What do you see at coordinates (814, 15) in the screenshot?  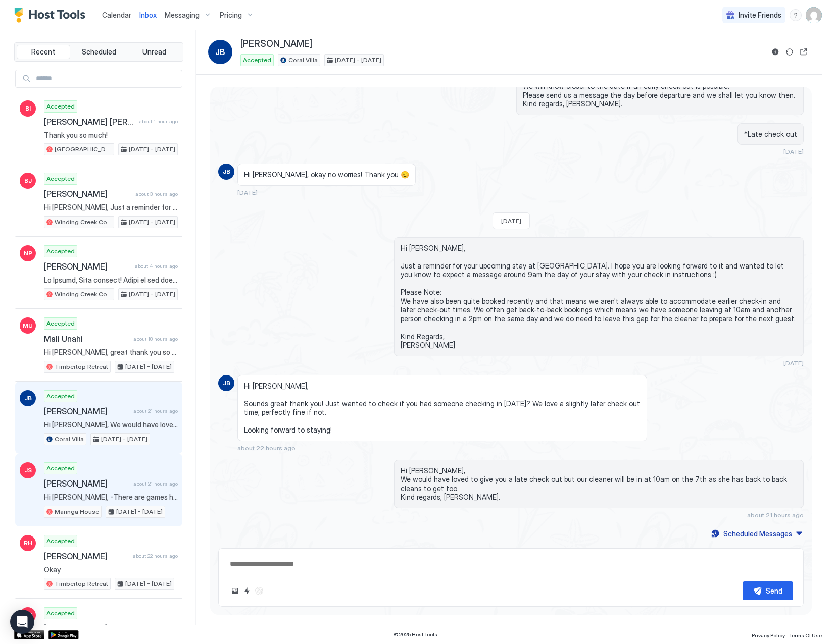 I see `div: User profile` at bounding box center [814, 15].